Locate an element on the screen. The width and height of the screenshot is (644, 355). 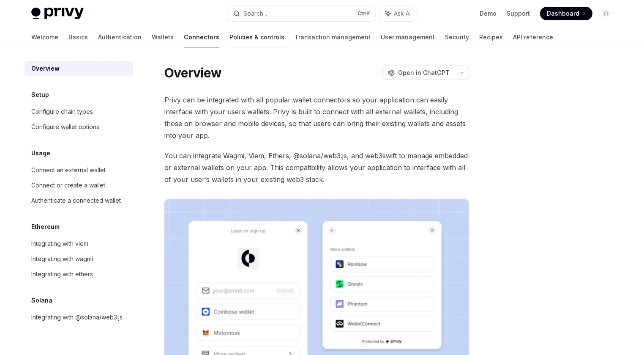
a: Integrating with ethers is located at coordinates (79, 274).